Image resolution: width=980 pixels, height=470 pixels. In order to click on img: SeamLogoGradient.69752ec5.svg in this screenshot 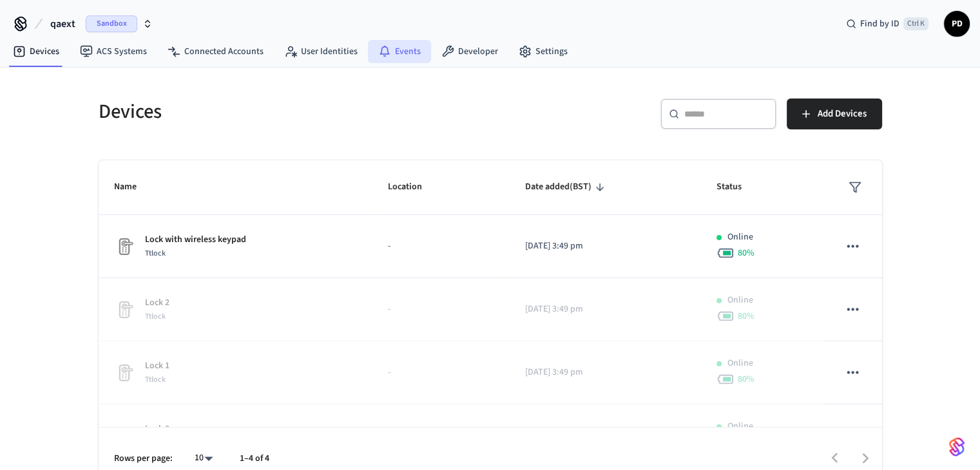, I will do `click(957, 447)`.